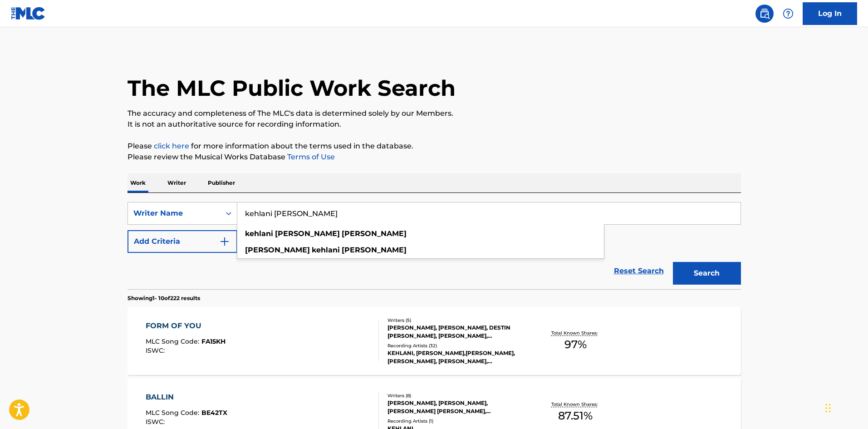 The width and height of the screenshot is (868, 429). What do you see at coordinates (186, 326) in the screenshot?
I see `div: FORM OF YOU` at bounding box center [186, 326].